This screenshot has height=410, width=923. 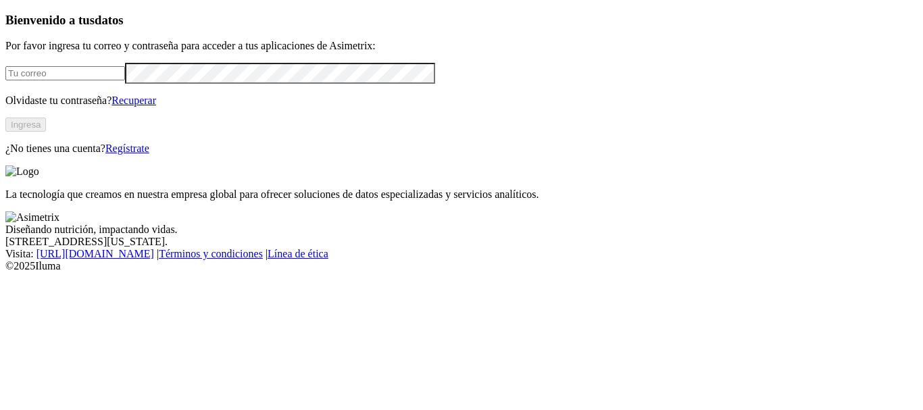 What do you see at coordinates (461, 149) in the screenshot?
I see `p: ¿No tienes una cuenta?` at bounding box center [461, 149].